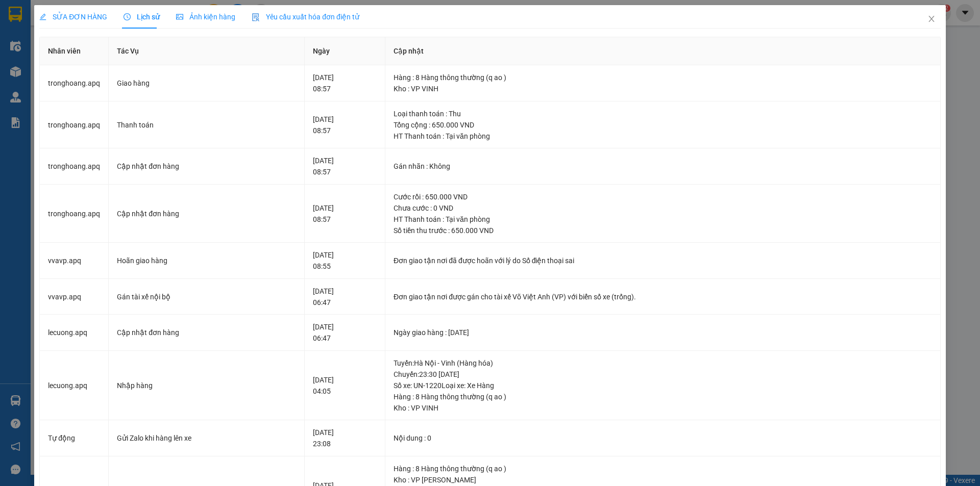 The height and width of the screenshot is (486, 980). I want to click on div: Gán nhãn : Không, so click(663, 166).